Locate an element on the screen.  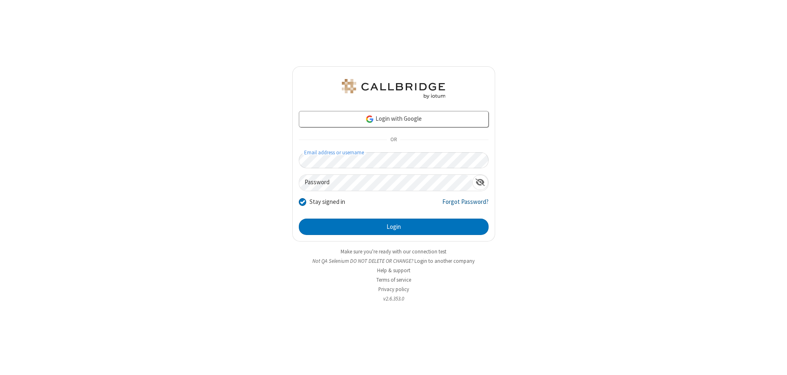
a: Login with Google is located at coordinates (393, 119).